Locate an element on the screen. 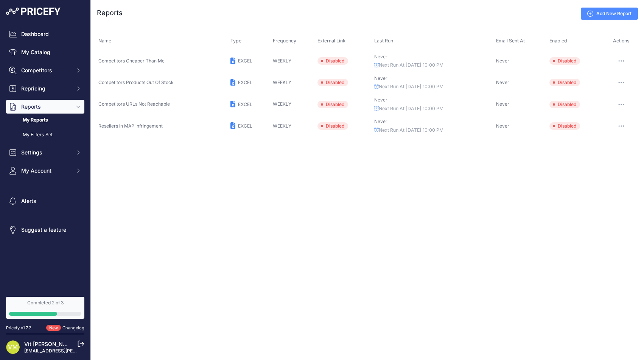  a: My Filters Set is located at coordinates (45, 135).